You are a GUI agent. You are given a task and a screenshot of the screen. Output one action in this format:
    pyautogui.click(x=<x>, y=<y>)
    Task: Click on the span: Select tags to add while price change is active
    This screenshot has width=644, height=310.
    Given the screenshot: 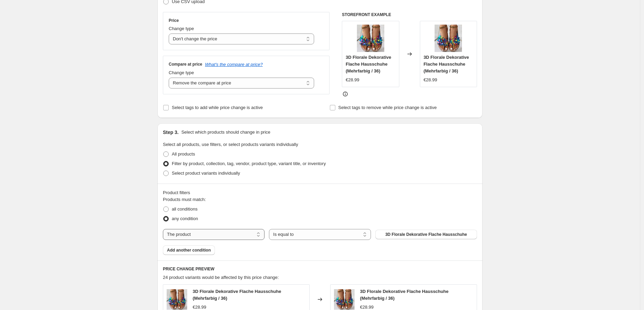 What is the action you would take?
    pyautogui.click(x=217, y=107)
    